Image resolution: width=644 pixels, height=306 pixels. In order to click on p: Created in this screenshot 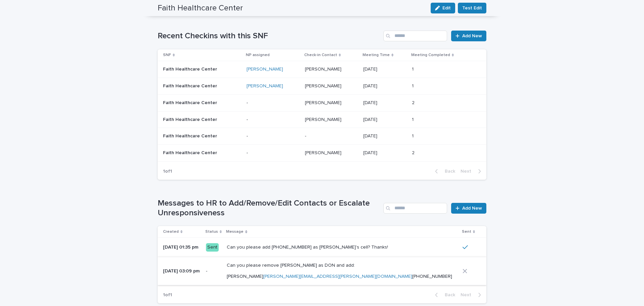, I will do `click(171, 232)`.